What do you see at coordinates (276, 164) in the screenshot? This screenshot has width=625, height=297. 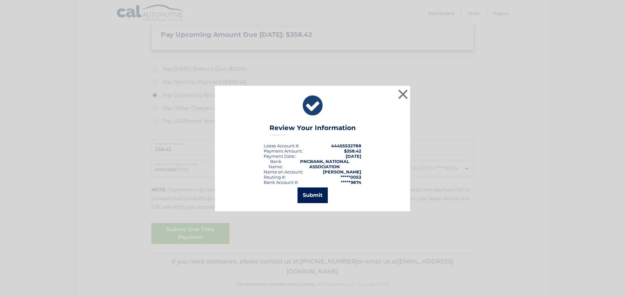 I see `div: Bank Name:` at bounding box center [276, 164].